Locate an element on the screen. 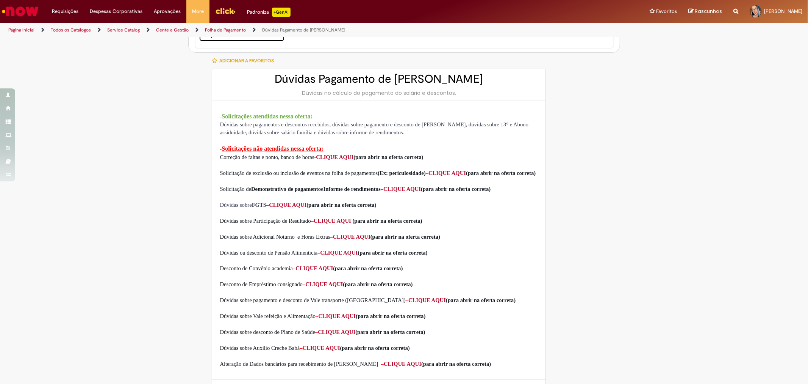  p: +GenAi is located at coordinates (281, 12).